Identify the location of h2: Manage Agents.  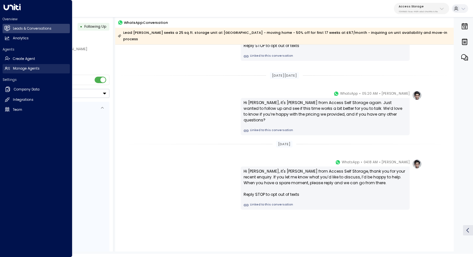
(26, 69).